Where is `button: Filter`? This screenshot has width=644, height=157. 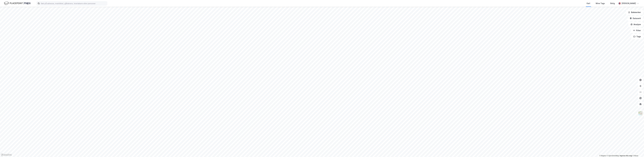 button: Filter is located at coordinates (637, 30).